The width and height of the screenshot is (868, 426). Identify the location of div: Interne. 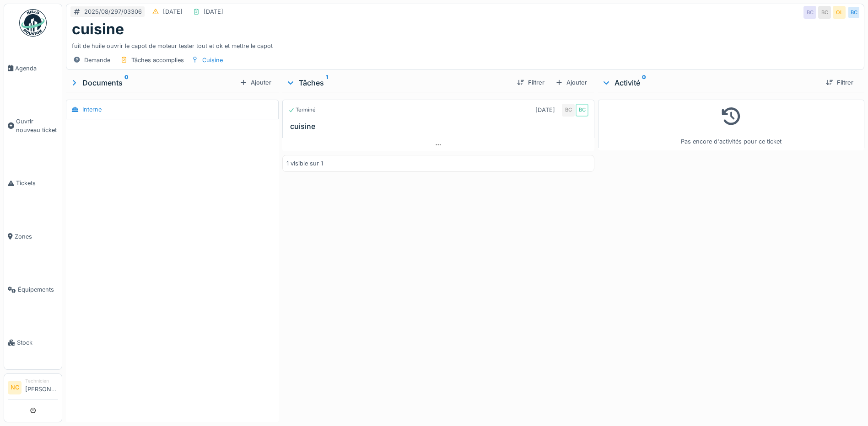
(92, 110).